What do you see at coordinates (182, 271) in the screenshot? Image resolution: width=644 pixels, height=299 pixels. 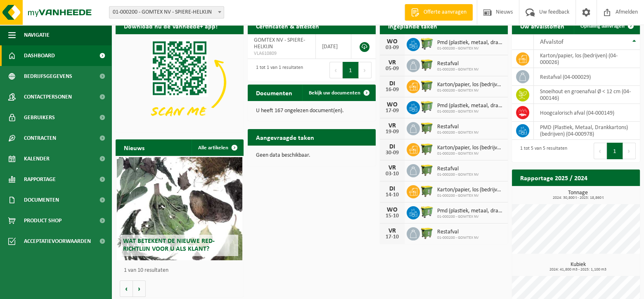 I see `p: 1 van 10 resultaten` at bounding box center [182, 271].